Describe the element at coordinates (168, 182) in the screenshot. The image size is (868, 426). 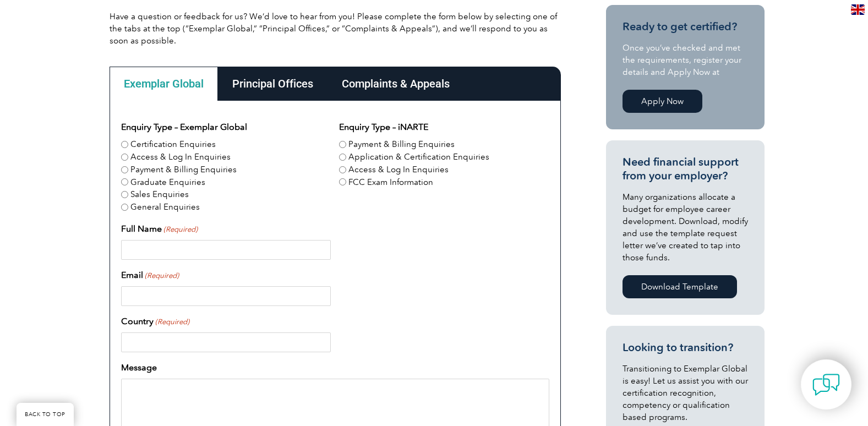
I see `label: Graduate Enquiries` at that location.